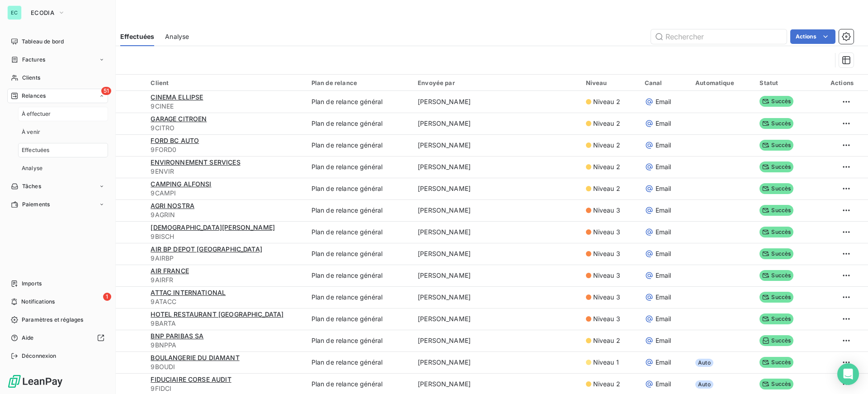 The height and width of the screenshot is (394, 868). Describe the element at coordinates (225, 367) in the screenshot. I see `span: 9BOUDI` at that location.